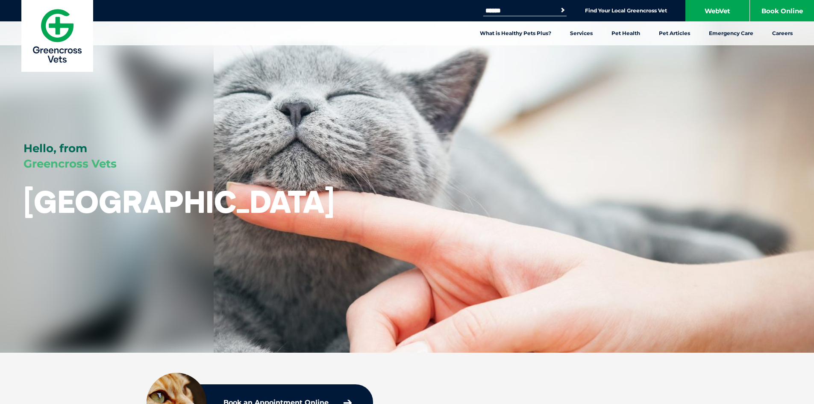 The height and width of the screenshot is (404, 814). I want to click on a: Pet Articles, so click(675, 33).